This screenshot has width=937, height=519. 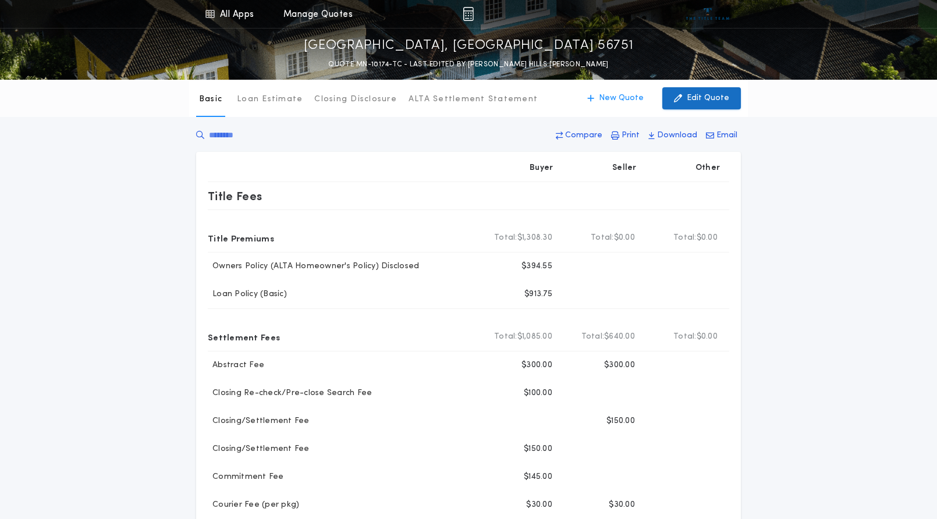 What do you see at coordinates (615, 98) in the screenshot?
I see `button: New Quote` at bounding box center [615, 98].